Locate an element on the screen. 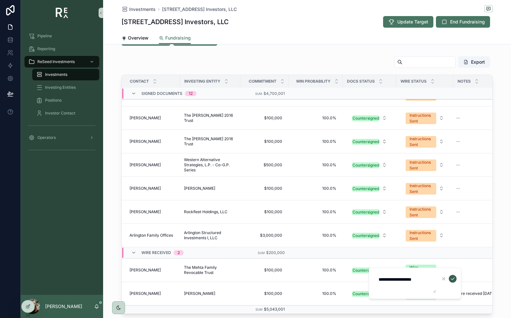 The height and width of the screenshot is (318, 511). span: The Mehta Family Revocable Trust is located at coordinates (210, 270).